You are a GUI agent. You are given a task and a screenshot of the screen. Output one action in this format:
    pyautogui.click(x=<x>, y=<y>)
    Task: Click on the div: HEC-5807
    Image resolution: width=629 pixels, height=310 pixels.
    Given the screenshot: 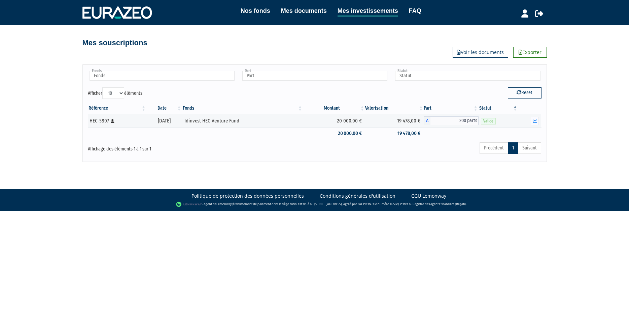 What is the action you would take?
    pyautogui.click(x=117, y=121)
    